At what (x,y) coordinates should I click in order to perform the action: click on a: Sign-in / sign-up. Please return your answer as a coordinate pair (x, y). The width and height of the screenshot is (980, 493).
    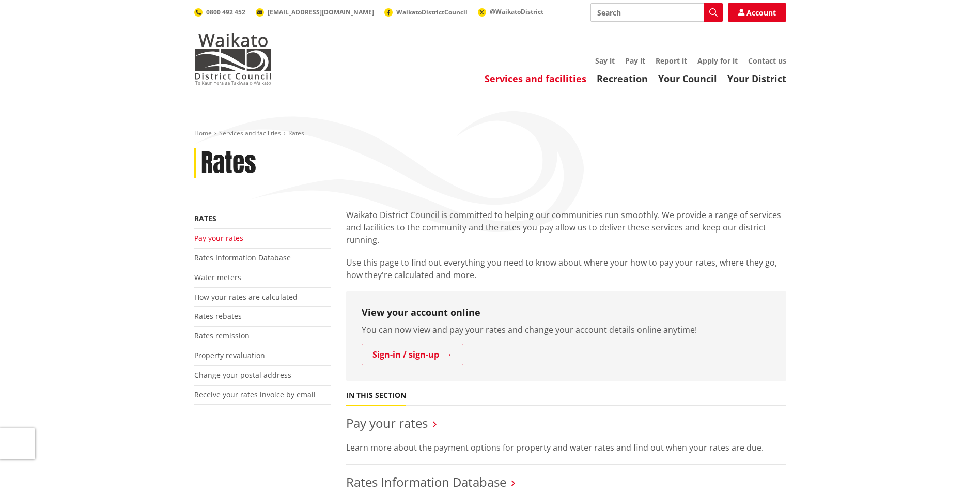
    Looking at the image, I should click on (413, 354).